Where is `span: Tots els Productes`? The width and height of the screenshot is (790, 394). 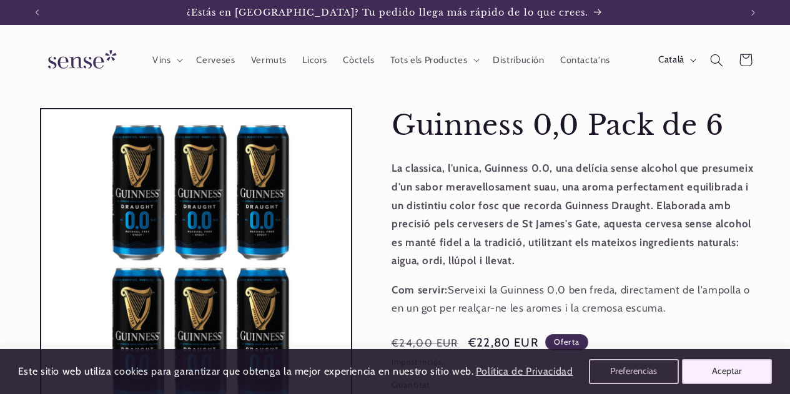 span: Tots els Productes is located at coordinates (428, 60).